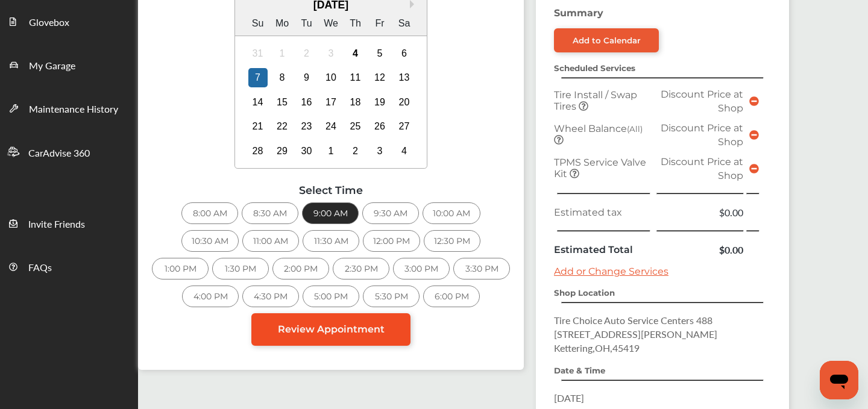 This screenshot has height=409, width=868. What do you see at coordinates (356, 151) in the screenshot?
I see `div: Choose Thursday, October 2nd, 2025` at bounding box center [356, 151].